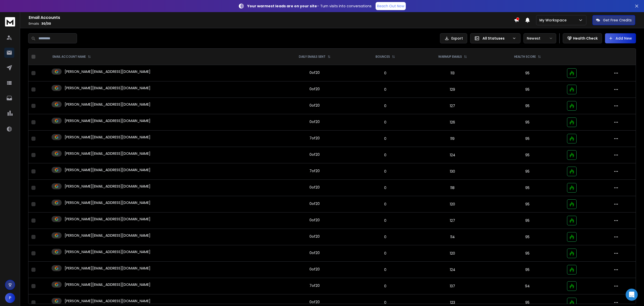 Image resolution: width=644 pixels, height=306 pixels. Describe the element at coordinates (10, 298) in the screenshot. I see `button: P` at that location.